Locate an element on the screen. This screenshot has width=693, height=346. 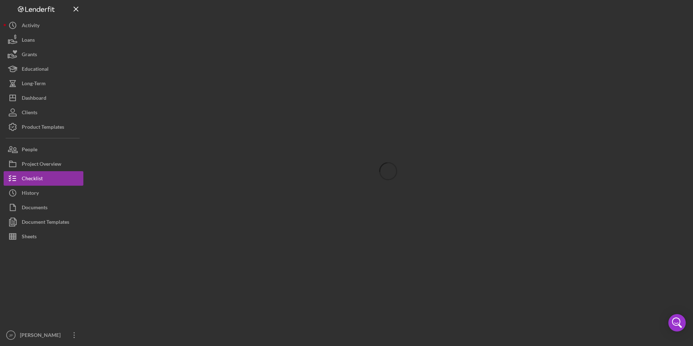
button: Sheets is located at coordinates (44, 236).